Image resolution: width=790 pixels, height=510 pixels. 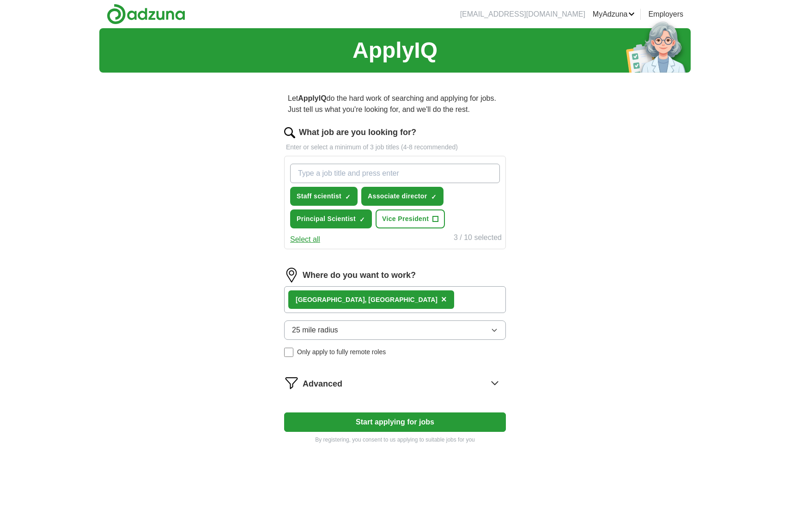 What do you see at coordinates (395, 173) in the screenshot?
I see `input: Type a job title and press enter` at bounding box center [395, 173].